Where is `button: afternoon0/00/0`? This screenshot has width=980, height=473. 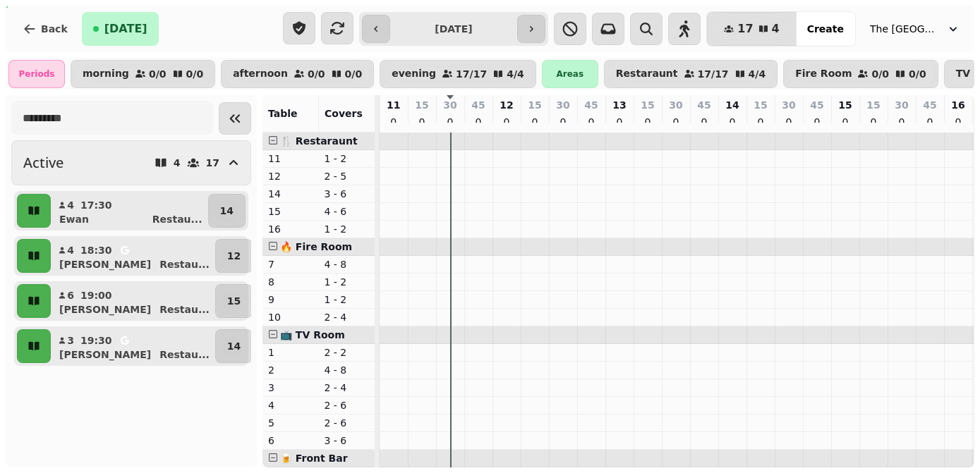 button: afternoon0/00/0 is located at coordinates (297, 74).